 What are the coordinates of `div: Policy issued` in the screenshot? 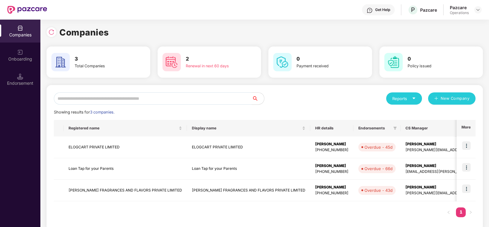 It's located at (434, 66).